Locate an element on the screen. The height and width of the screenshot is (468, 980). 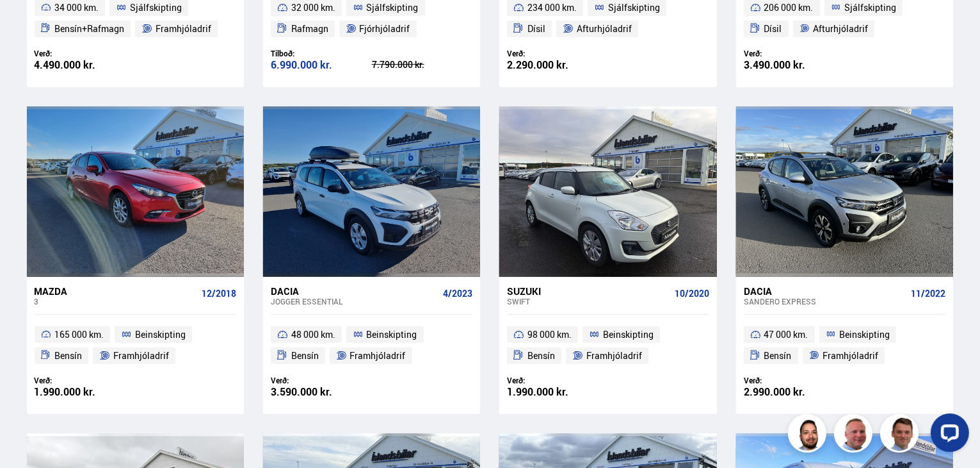
a: Suzuki Swift 10/2020 98 000 km. Beinskipting Bensín Framhjóladrif Verð: 1.990.000 kr. is located at coordinates (607, 345).